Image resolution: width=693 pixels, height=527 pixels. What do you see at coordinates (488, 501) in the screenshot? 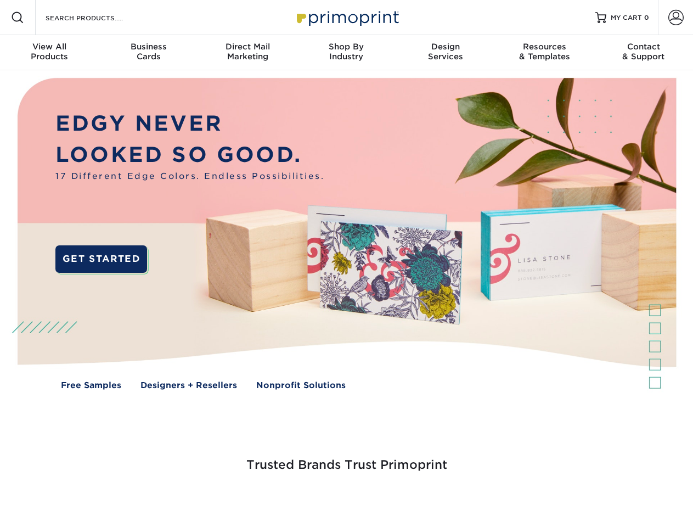
I see `img: Amazon` at bounding box center [488, 501].